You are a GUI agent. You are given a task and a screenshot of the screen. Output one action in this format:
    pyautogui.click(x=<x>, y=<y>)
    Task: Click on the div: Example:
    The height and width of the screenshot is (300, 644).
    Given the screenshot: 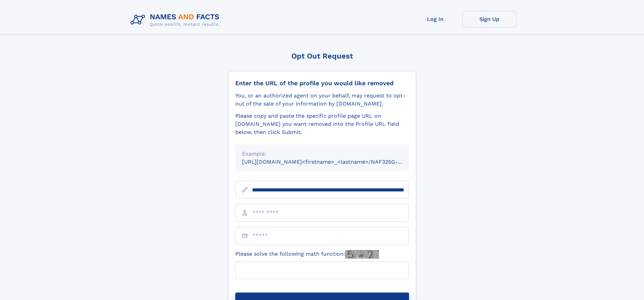 What is the action you would take?
    pyautogui.click(x=322, y=154)
    